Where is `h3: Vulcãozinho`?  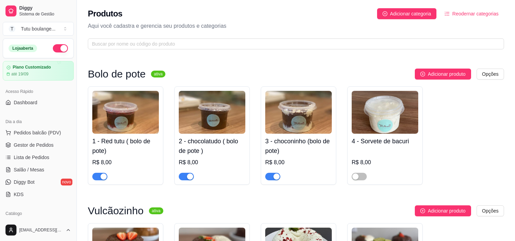 h3: Vulcãozinho is located at coordinates (116, 211).